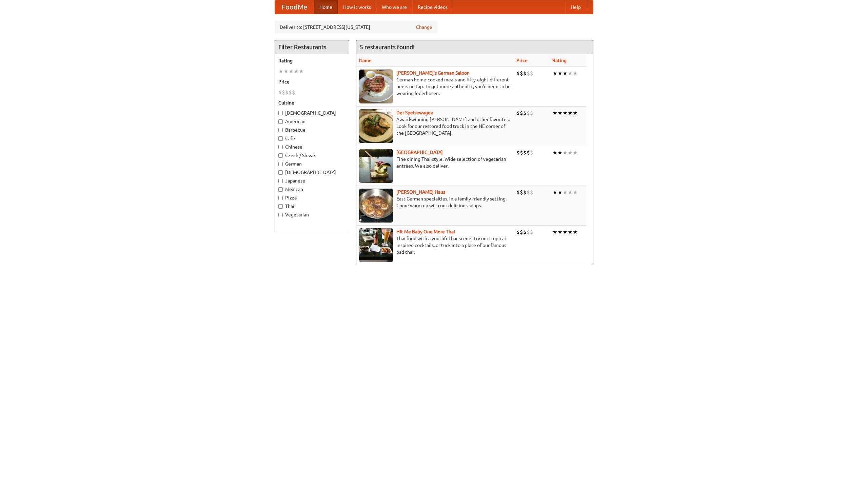  I want to click on label: Vegetarian, so click(312, 214).